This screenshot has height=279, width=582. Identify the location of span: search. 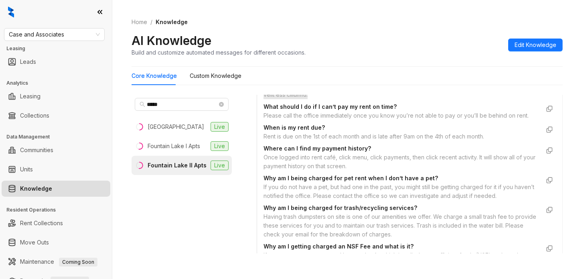
(142, 104).